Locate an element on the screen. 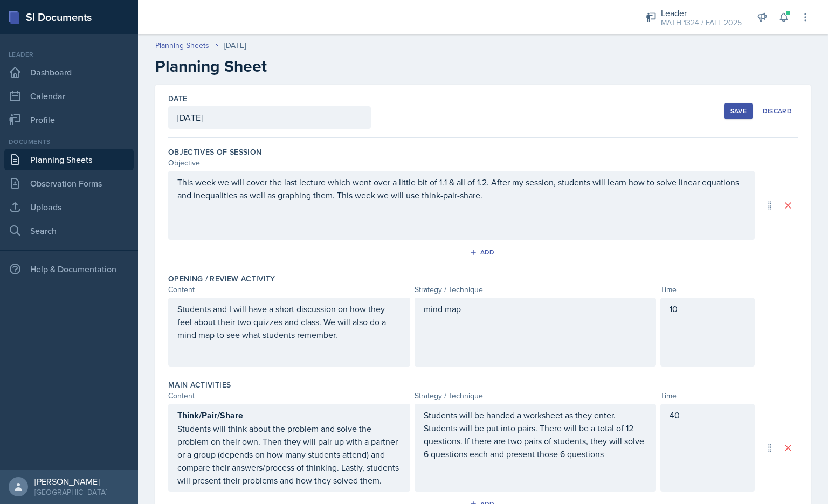 The image size is (828, 504). p: This week we will cover the last lecture which went over a little bit of 1.1 & all of 1.2. After ... is located at coordinates (462, 188).